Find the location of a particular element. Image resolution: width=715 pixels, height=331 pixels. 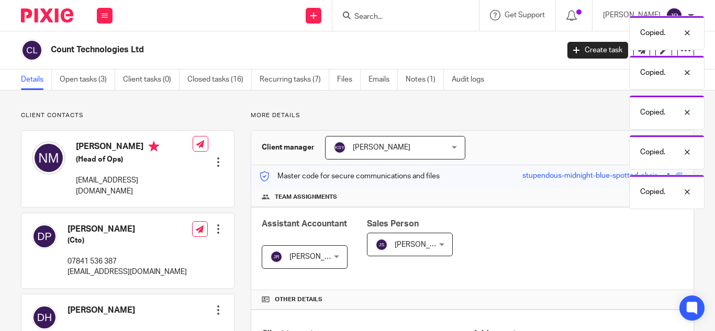

h2: Count Technologies Ltd is located at coordinates (251, 50).